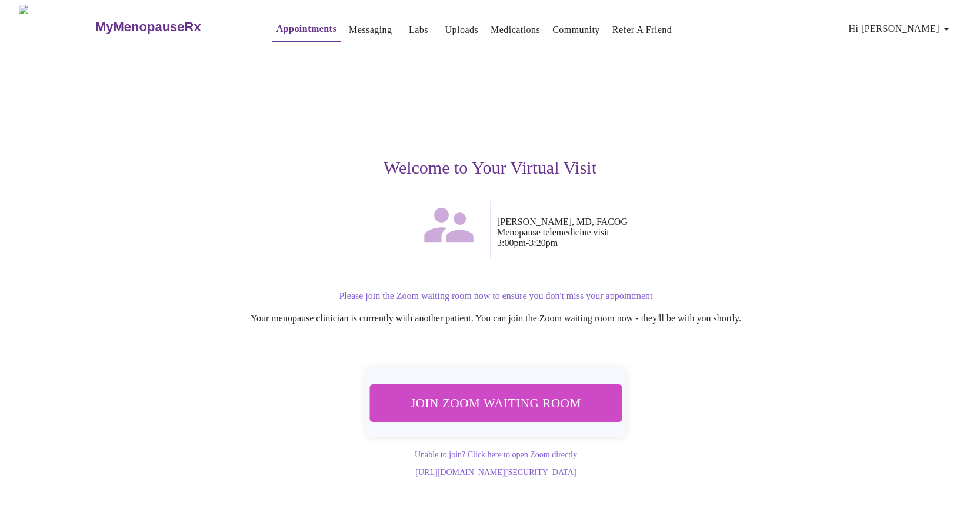 The height and width of the screenshot is (528, 980). Describe the element at coordinates (643, 30) in the screenshot. I see `a: Refer a Friend` at that location.